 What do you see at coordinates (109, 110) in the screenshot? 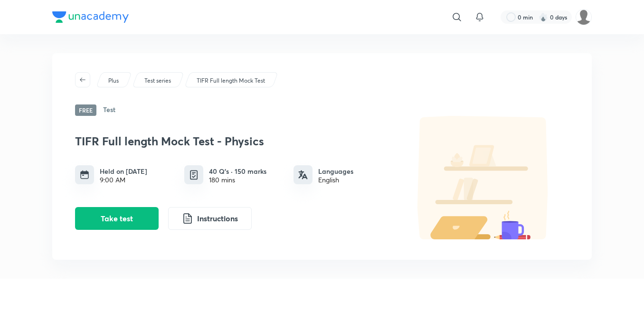
I see `h6: Test` at bounding box center [109, 110].